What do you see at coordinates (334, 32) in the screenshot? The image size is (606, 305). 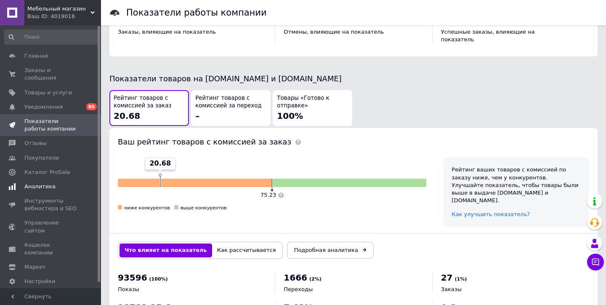 I see `span: Отмены, влияющие на показатель` at bounding box center [334, 32].